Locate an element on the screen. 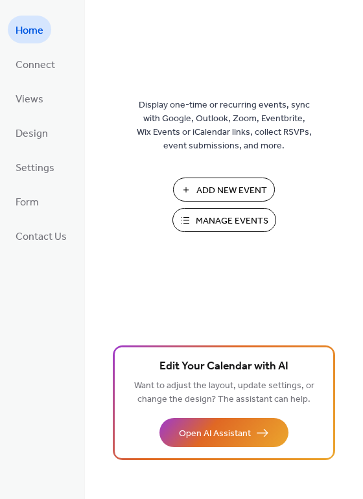 The height and width of the screenshot is (499, 363). a: Settings is located at coordinates (35, 167).